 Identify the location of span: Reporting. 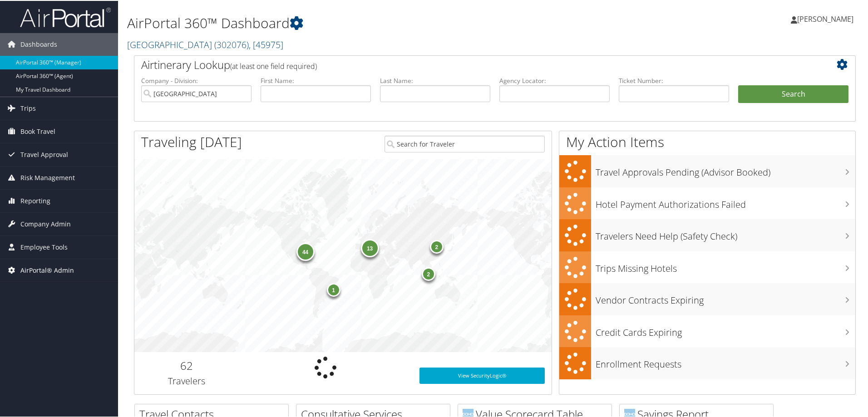
(35, 200).